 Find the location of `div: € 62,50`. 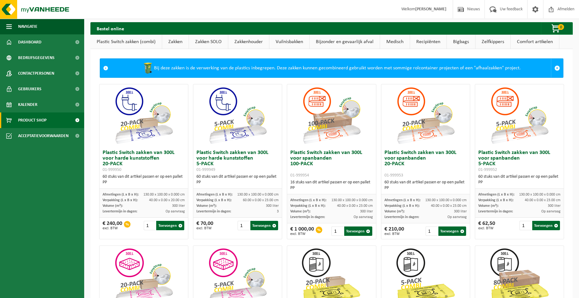

div: € 62,50 is located at coordinates (487, 225).